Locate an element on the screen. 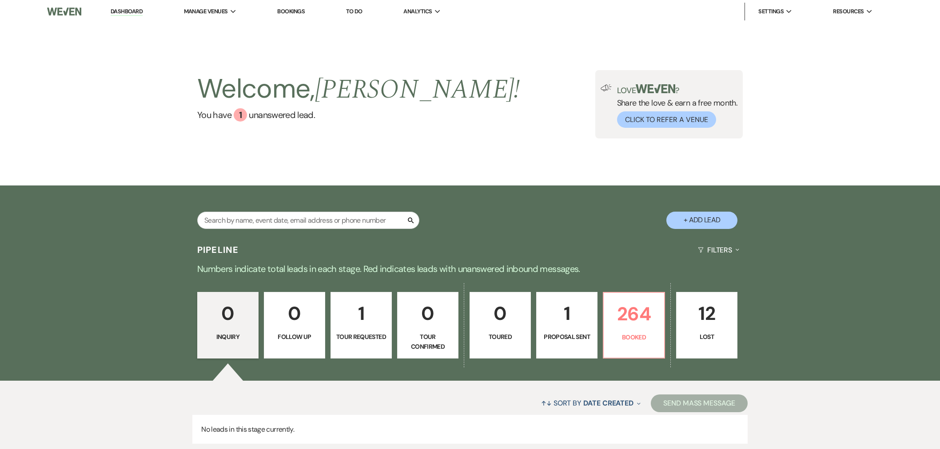 This screenshot has height=449, width=940. img: weven-logo-green.svg is located at coordinates (655, 89).